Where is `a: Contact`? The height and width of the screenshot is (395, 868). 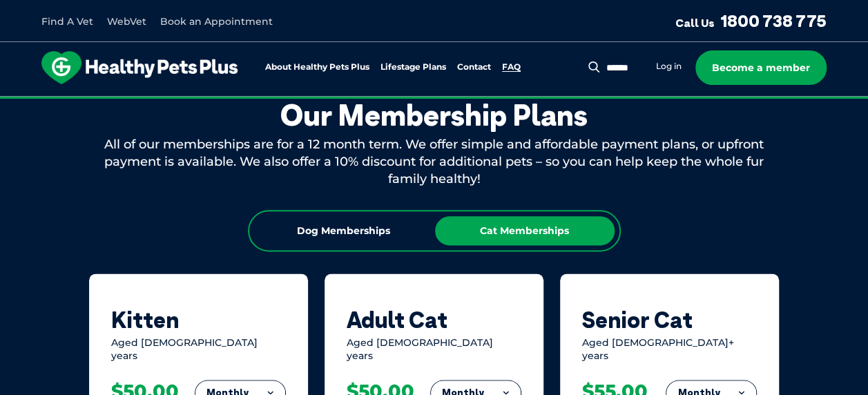
a: Contact is located at coordinates (474, 67).